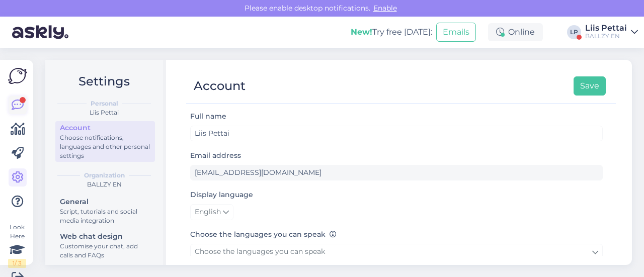 The image size is (644, 277). I want to click on a: GeneralScript, tutorials and social media integration, so click(105, 211).